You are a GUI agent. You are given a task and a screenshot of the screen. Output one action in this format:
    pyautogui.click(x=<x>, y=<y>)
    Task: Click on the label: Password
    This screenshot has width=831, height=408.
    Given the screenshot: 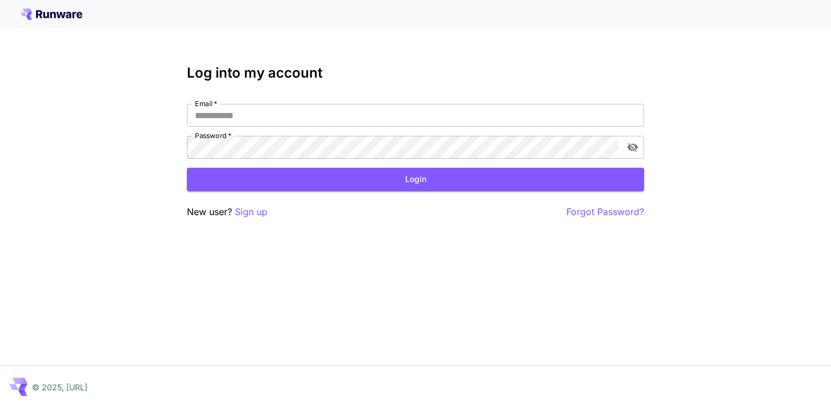 What is the action you would take?
    pyautogui.click(x=213, y=135)
    